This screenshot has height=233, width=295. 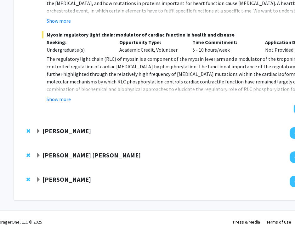 What do you see at coordinates (28, 179) in the screenshot?
I see `span: Remove Adam Bachstetter from bookmarks` at bounding box center [28, 179].